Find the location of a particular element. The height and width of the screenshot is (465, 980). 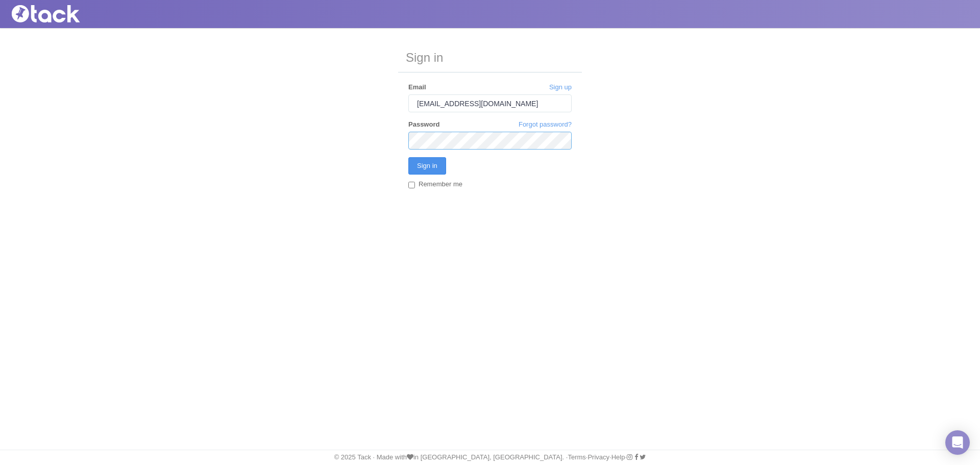

div: Open Intercom Messenger is located at coordinates (957, 443).